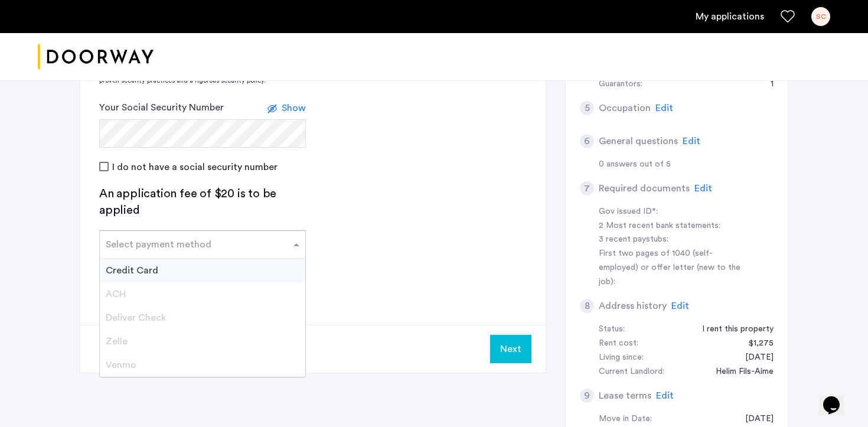 The image size is (868, 427). I want to click on div: Guarantors:, so click(621, 85).